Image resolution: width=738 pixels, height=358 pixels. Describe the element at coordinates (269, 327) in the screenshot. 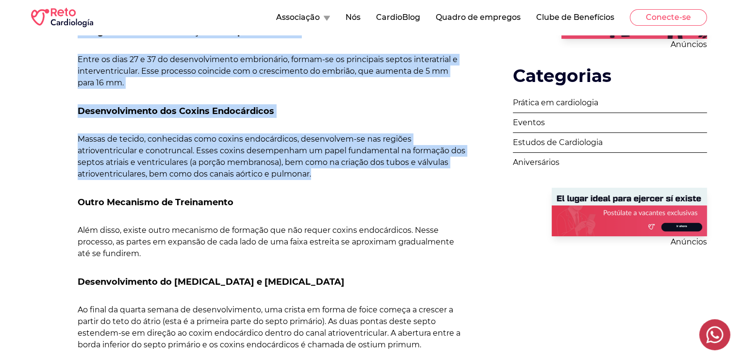

I see `font: Ao final da quarta semana de desenvolvimento, uma crista em forma de foice começa a crescer a par...` at that location.